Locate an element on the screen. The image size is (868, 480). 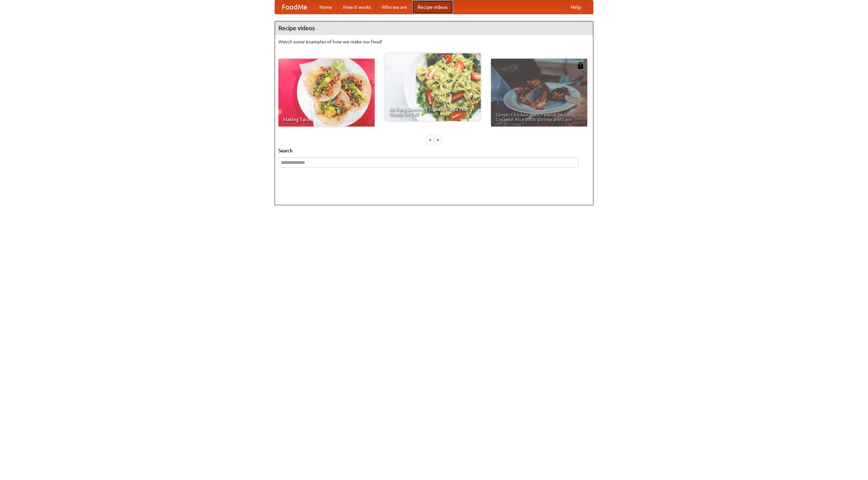
img: 483408.png is located at coordinates (580, 65).